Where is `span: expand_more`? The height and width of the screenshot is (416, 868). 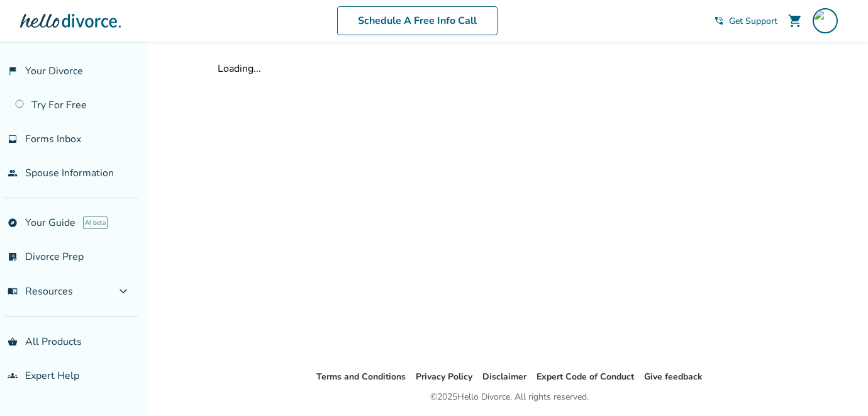 span: expand_more is located at coordinates (124, 291).